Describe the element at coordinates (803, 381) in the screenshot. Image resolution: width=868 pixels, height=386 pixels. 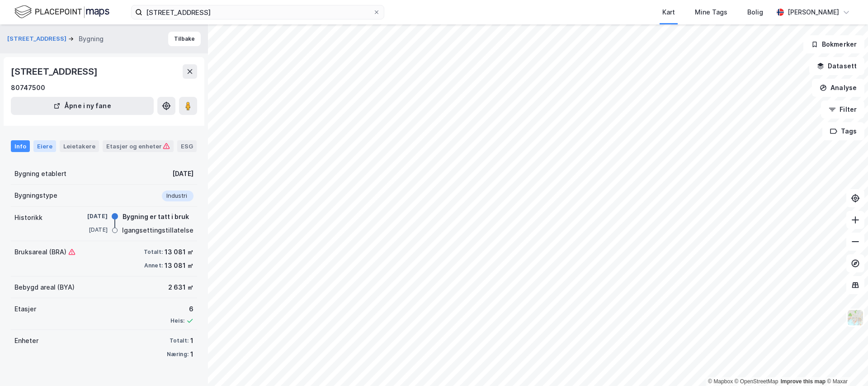
I see `a: Improve this map` at that location.